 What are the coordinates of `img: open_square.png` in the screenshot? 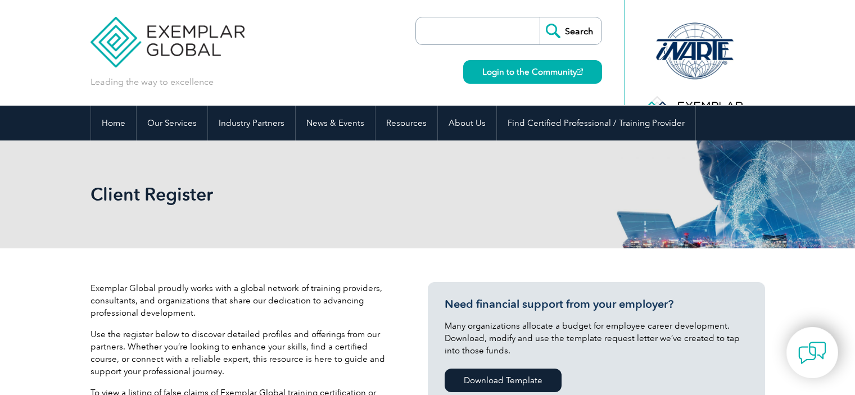 It's located at (580, 71).